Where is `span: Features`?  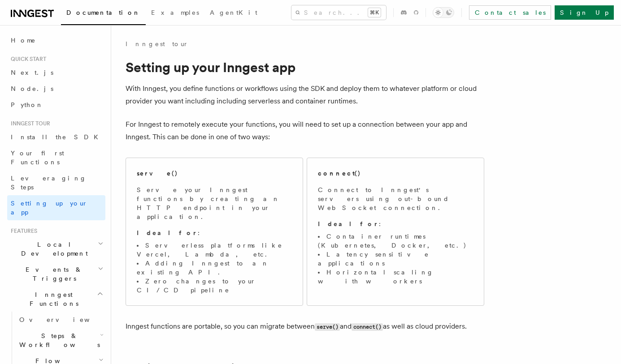 span: Features is located at coordinates (22, 231).